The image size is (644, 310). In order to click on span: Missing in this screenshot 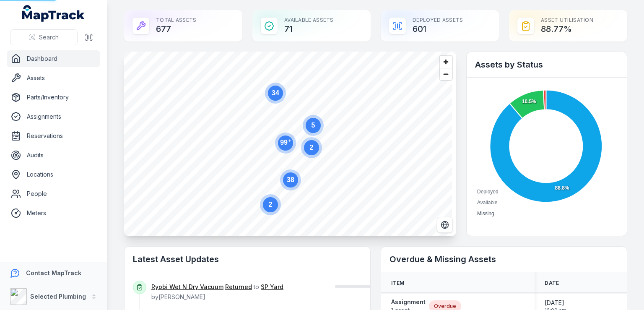, I will do `click(486, 213)`.